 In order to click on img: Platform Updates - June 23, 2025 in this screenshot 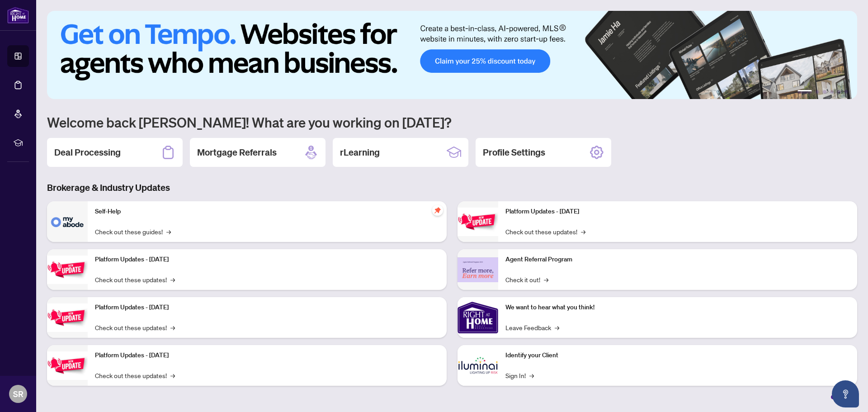, I will do `click(478, 222)`.